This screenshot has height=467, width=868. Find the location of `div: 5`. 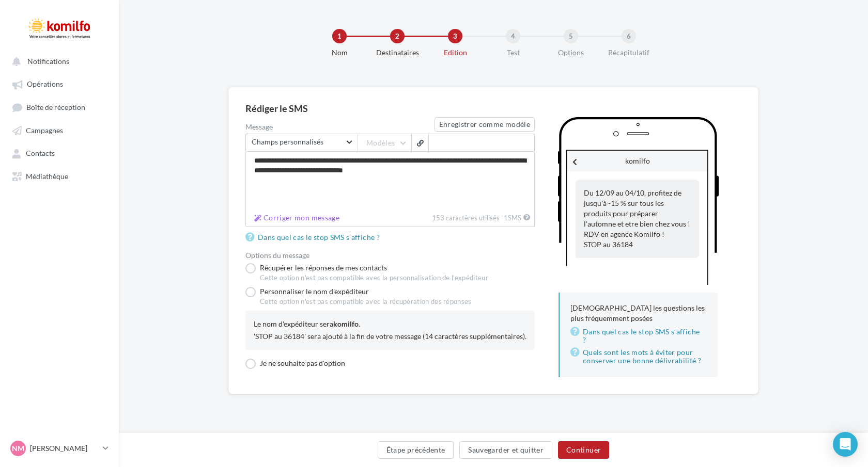

div: 5 is located at coordinates (571, 36).